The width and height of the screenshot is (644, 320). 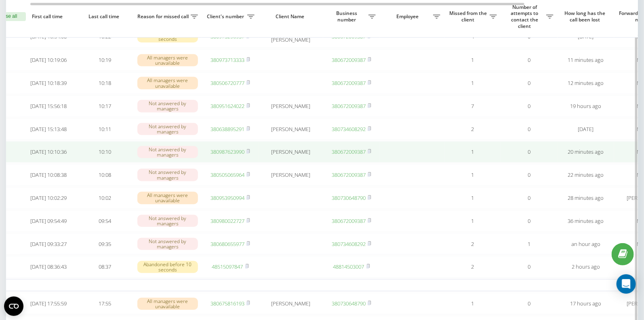 I want to click on td: 11 minutes ago, so click(x=586, y=60).